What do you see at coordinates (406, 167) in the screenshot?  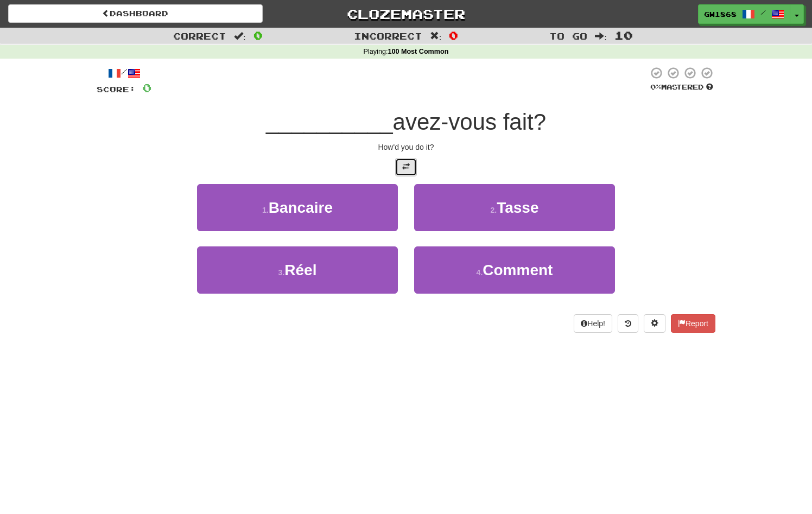 I see `button: Toggle translation (alt+t)` at bounding box center [406, 167].